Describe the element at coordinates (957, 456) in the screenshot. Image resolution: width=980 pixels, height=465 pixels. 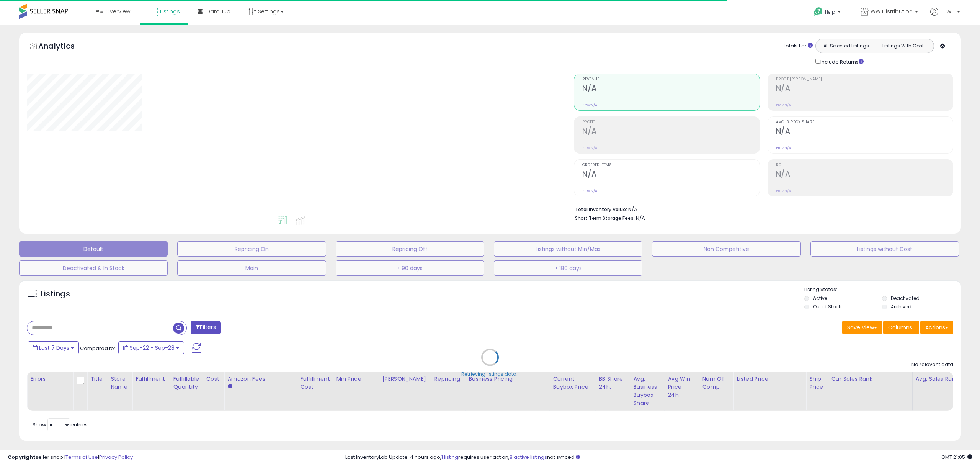
I see `span: 2025-10-6 21:05 GMT` at that location.